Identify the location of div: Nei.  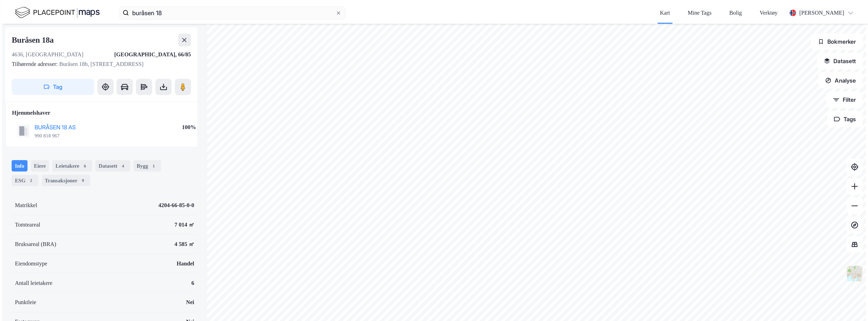
(190, 302).